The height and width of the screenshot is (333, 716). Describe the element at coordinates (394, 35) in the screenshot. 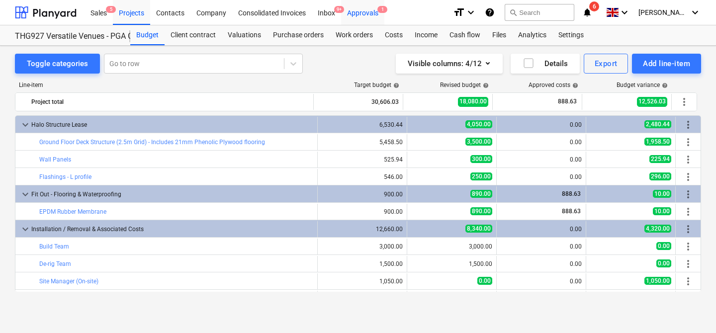

I see `div: Costs` at that location.